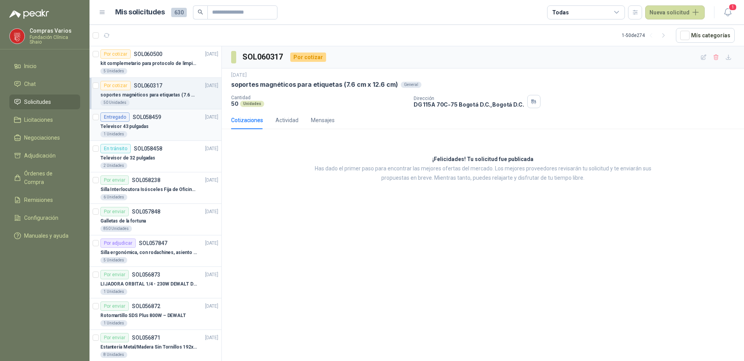 The height and width of the screenshot is (361, 744). I want to click on div: Entregado, so click(115, 117).